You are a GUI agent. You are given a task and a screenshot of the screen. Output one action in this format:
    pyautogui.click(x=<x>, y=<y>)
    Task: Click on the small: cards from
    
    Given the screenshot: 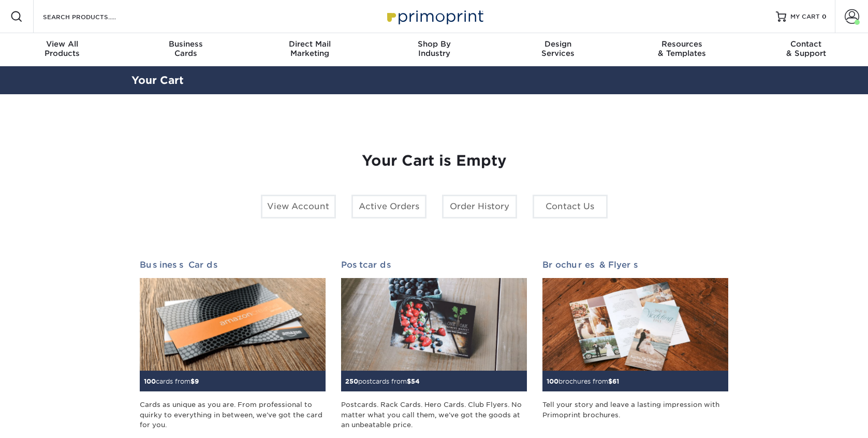 What is the action you would take?
    pyautogui.click(x=171, y=381)
    